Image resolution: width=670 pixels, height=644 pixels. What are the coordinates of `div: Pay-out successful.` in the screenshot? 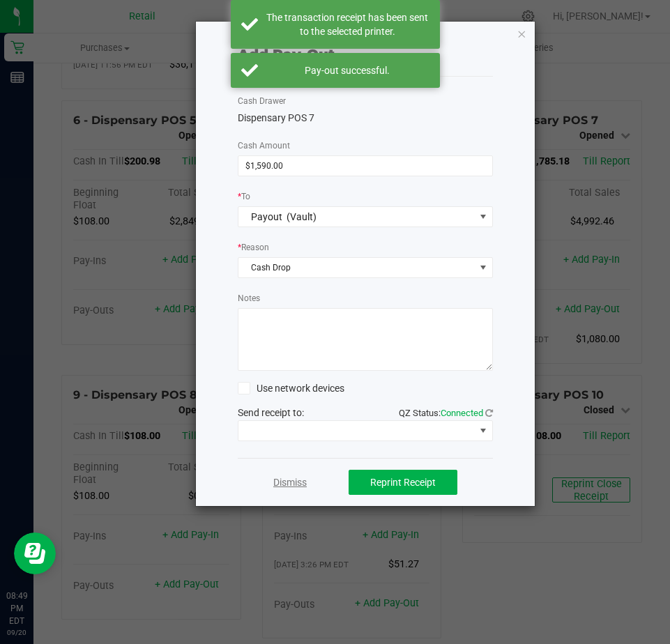 It's located at (348, 70).